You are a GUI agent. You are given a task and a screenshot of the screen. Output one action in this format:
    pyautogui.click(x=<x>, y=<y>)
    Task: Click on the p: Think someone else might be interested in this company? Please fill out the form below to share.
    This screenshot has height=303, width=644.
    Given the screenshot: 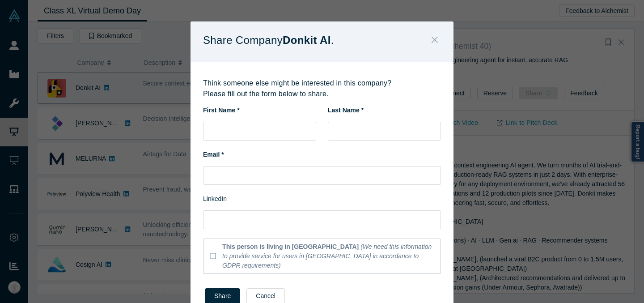 What is the action you would take?
    pyautogui.click(x=322, y=89)
    